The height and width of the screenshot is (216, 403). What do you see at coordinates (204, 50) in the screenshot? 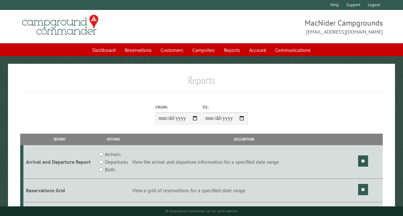
I see `a: Campsites` at bounding box center [204, 50].